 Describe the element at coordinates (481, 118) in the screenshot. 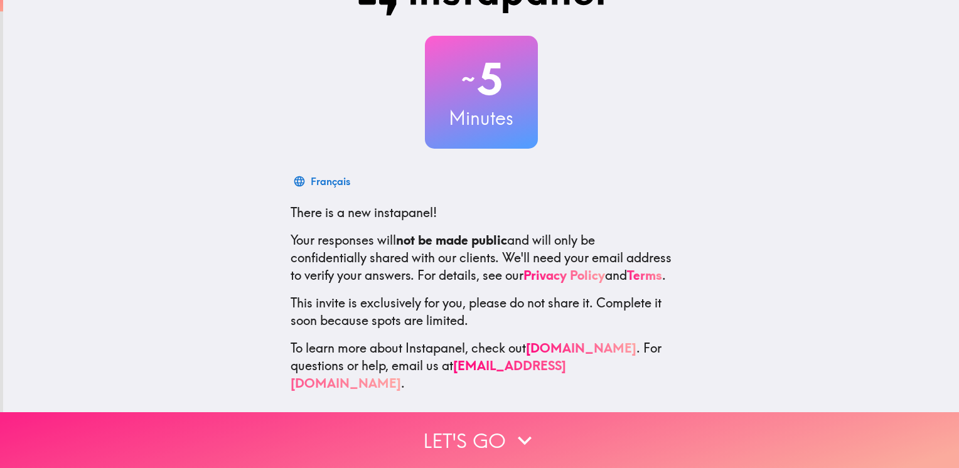

I see `h3: Minutes` at that location.